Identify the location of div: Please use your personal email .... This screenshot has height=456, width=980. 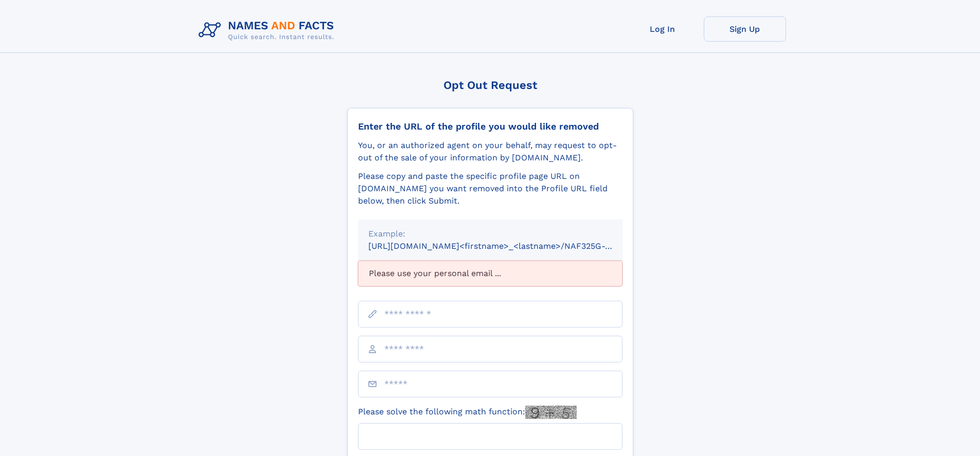
(490, 274).